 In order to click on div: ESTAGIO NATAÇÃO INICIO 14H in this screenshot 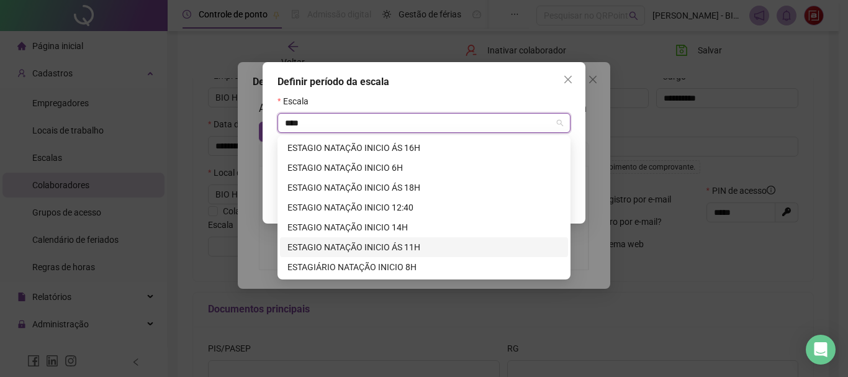, I will do `click(424, 227)`.